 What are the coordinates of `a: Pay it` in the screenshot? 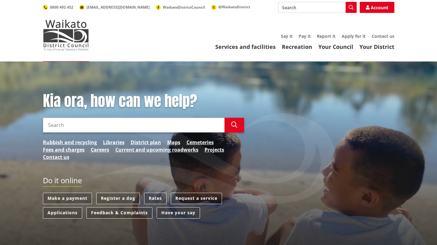 It's located at (305, 36).